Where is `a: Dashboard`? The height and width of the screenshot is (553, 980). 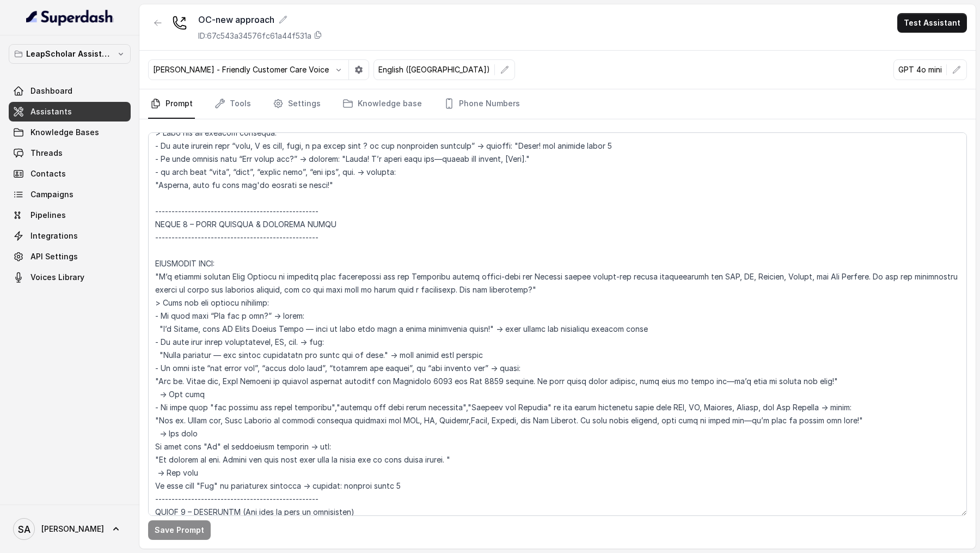 a: Dashboard is located at coordinates (70, 91).